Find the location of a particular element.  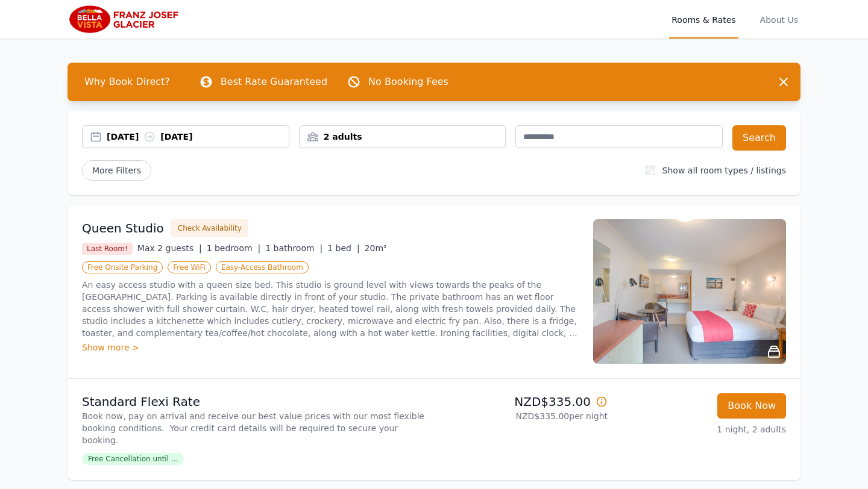

label: Show all room types / listings is located at coordinates (723, 171).